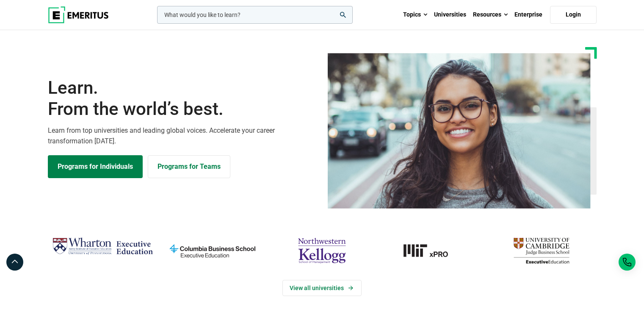  I want to click on img: Wharton Executive Education, so click(102, 246).